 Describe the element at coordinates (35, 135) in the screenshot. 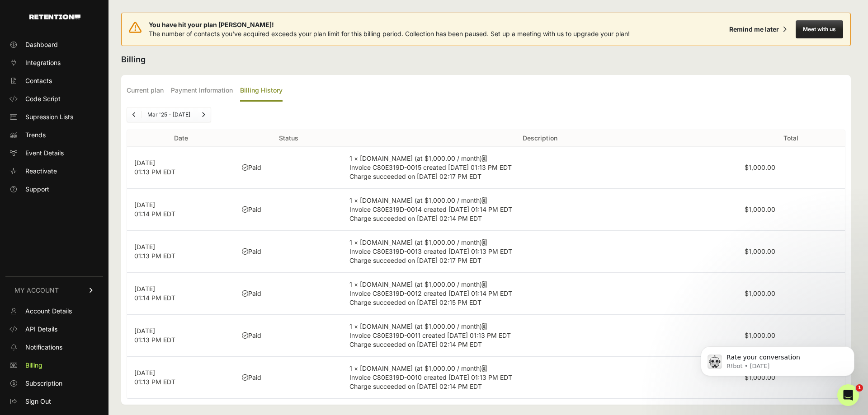

I see `span: Trends` at that location.